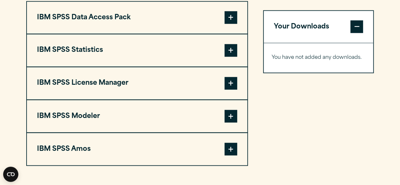 This screenshot has width=400, height=185. Describe the element at coordinates (137, 18) in the screenshot. I see `button: IBM SPSS Data Access Pack` at that location.